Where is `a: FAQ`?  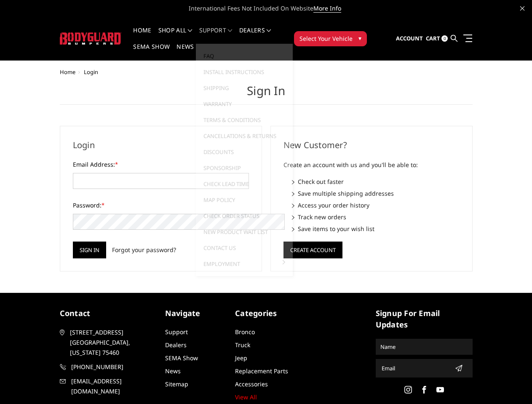
a: FAQ is located at coordinates (244, 56).